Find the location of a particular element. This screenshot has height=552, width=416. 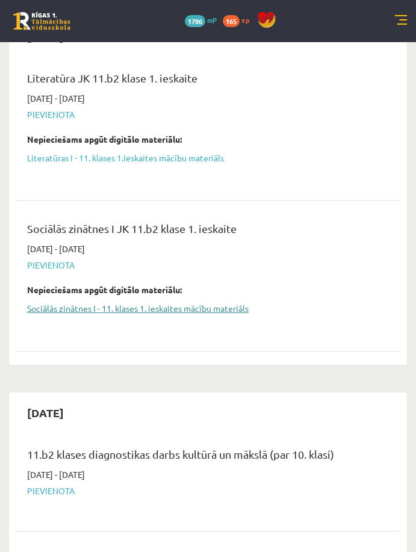

a: 165 xp is located at coordinates (239, 20).